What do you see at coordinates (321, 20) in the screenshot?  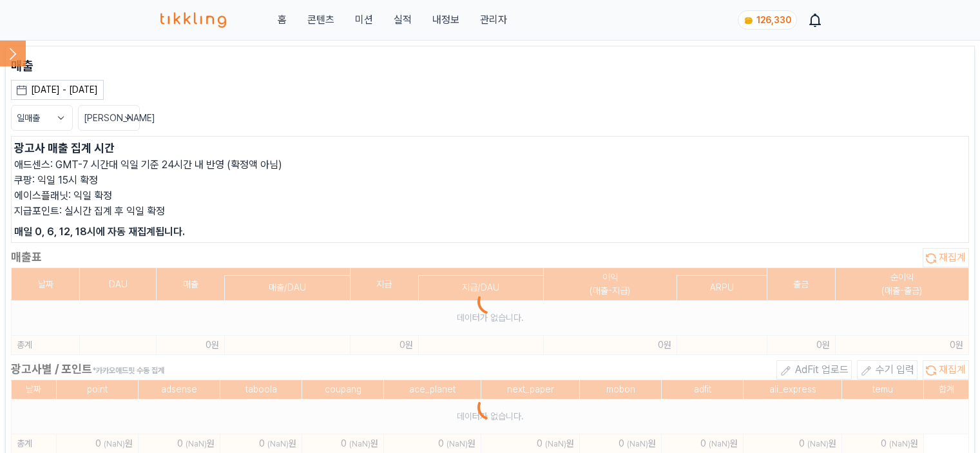 I see `a: 콘텐츠` at bounding box center [321, 20].